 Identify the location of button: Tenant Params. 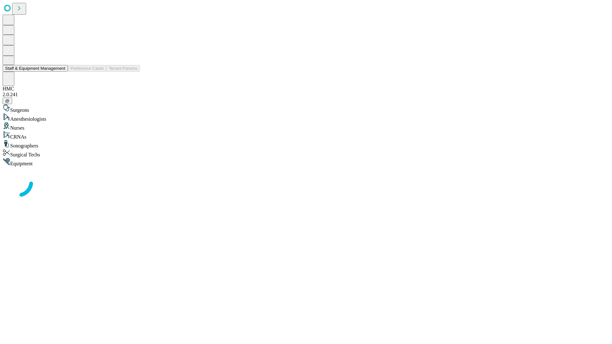
(123, 68).